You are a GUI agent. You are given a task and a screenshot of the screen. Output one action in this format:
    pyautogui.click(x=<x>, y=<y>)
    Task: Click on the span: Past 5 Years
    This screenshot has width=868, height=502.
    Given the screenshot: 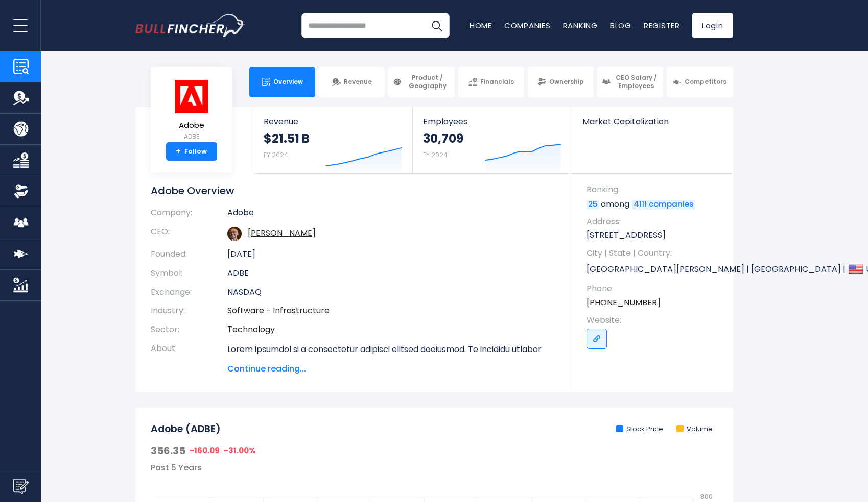 What is the action you would take?
    pyautogui.click(x=176, y=466)
    